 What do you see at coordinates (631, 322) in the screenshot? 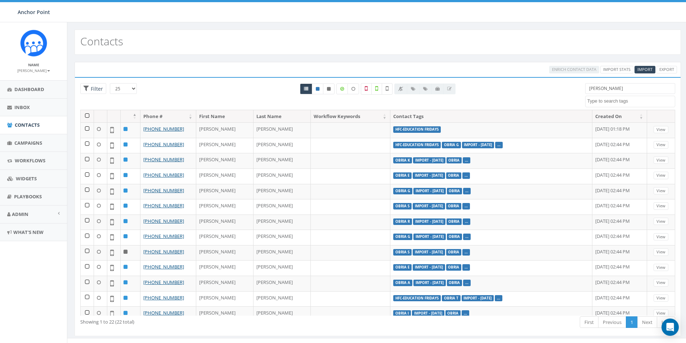
I see `a: 1` at bounding box center [631, 322].